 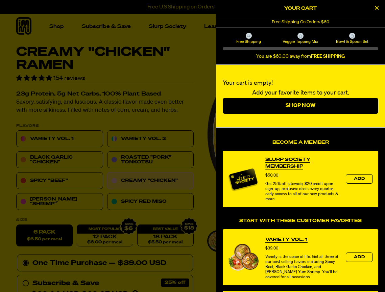 I want to click on div: Get 25% off sitewide, $20 credit upon sign-up, exclusive deals every quarter, early access to all..., so click(x=302, y=192).